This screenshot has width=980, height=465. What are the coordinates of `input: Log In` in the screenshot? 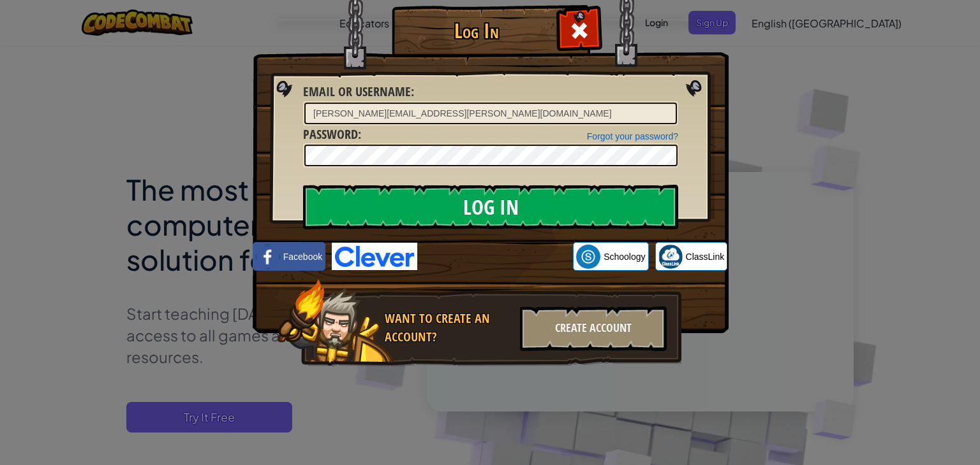 It's located at (490, 207).